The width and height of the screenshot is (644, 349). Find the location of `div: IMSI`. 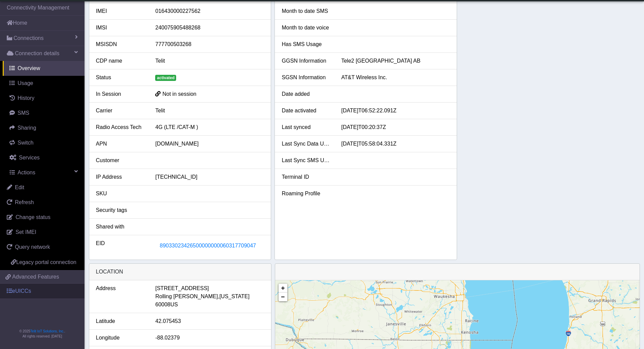

div: IMSI is located at coordinates (121, 27).